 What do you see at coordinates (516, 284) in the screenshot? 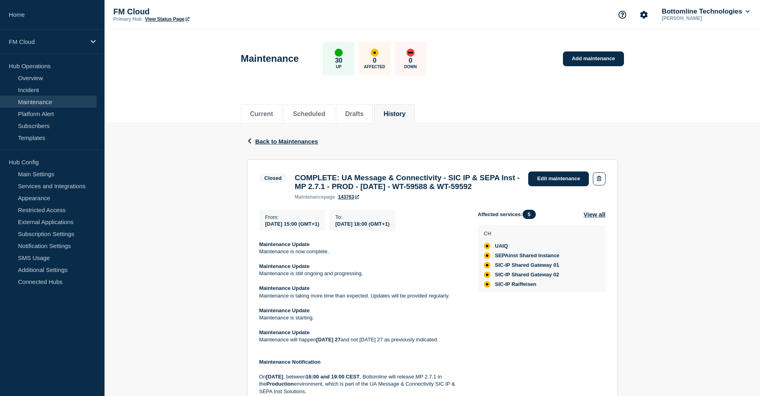
I see `span: SIC-IP Raiffeisen` at bounding box center [516, 284].